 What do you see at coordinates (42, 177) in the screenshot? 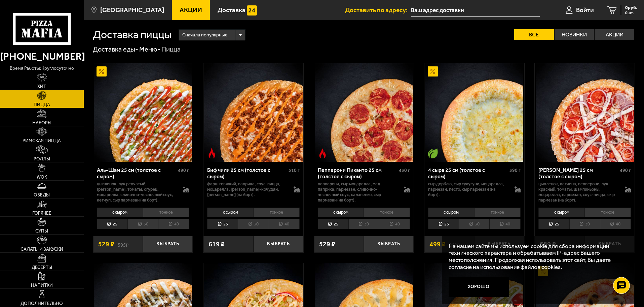
I see `span: WOK` at bounding box center [42, 177].